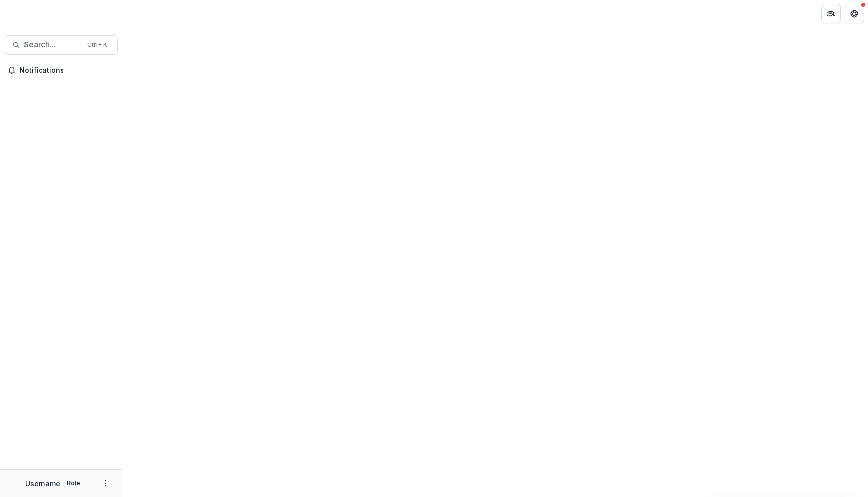  Describe the element at coordinates (97, 45) in the screenshot. I see `div: Ctrl + K` at that location.